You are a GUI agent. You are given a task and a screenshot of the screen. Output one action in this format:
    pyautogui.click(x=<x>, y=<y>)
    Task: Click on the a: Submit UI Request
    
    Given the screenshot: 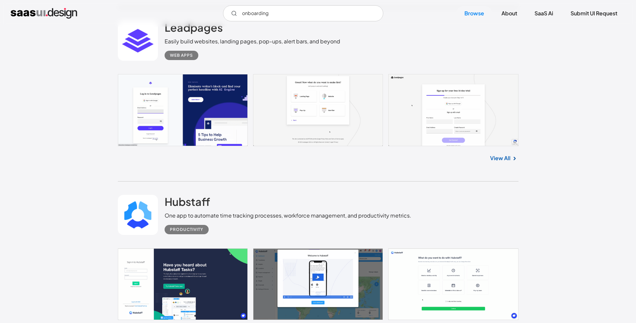 What is the action you would take?
    pyautogui.click(x=594, y=13)
    